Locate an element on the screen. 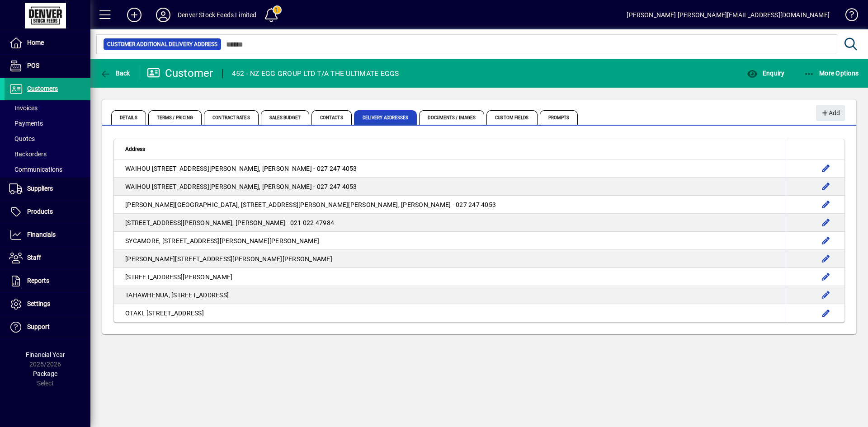 Image resolution: width=868 pixels, height=427 pixels. a: Quotes is located at coordinates (48, 139).